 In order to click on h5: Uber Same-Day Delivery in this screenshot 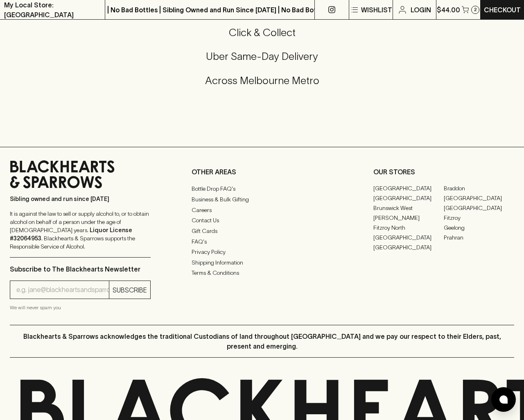, I will do `click(262, 56)`.